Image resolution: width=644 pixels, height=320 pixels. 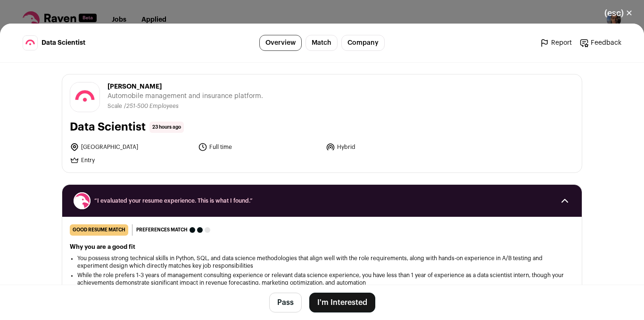 I want to click on span: Preferences match, so click(x=162, y=230).